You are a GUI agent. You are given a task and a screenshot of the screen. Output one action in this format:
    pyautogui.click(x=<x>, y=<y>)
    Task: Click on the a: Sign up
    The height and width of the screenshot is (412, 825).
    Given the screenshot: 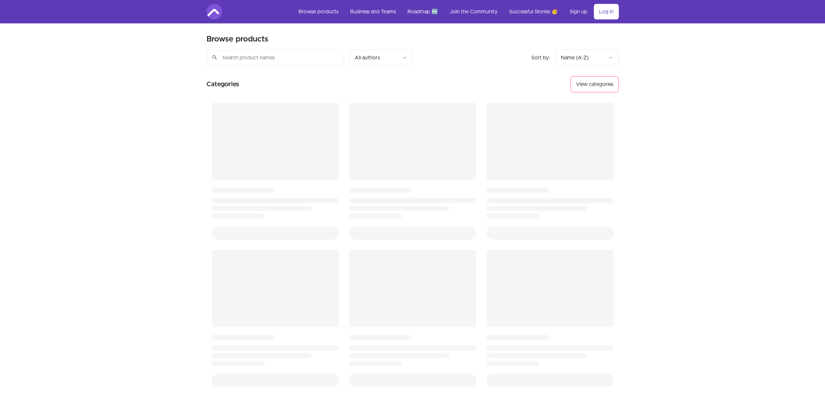 What is the action you would take?
    pyautogui.click(x=579, y=12)
    